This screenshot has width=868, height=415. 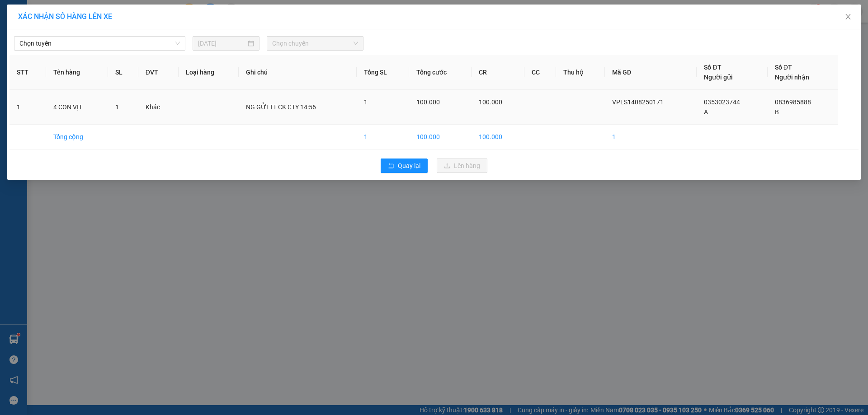 What do you see at coordinates (651, 72) in the screenshot?
I see `th: Mã GD` at bounding box center [651, 72].